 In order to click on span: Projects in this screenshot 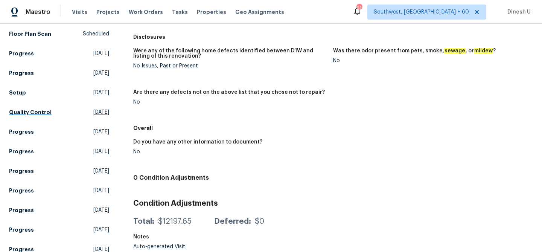, I will do `click(108, 12)`.